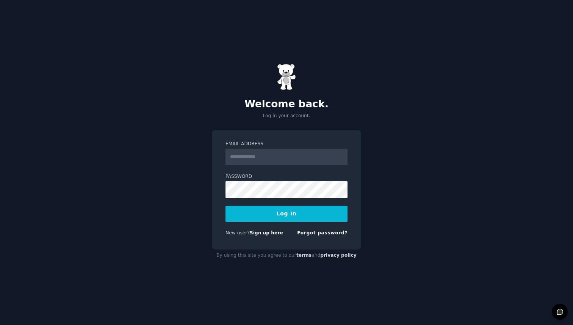 The height and width of the screenshot is (325, 573). I want to click on h2: Welcome back., so click(287, 104).